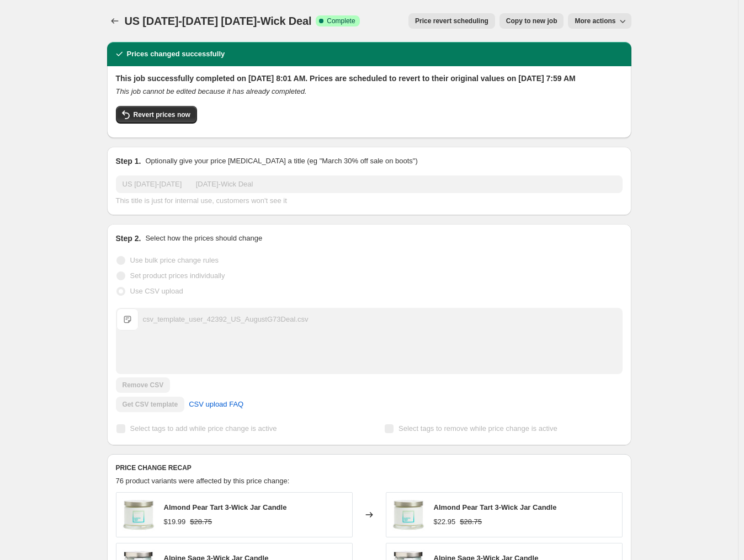 This screenshot has width=744, height=560. I want to click on span: Complete, so click(340, 21).